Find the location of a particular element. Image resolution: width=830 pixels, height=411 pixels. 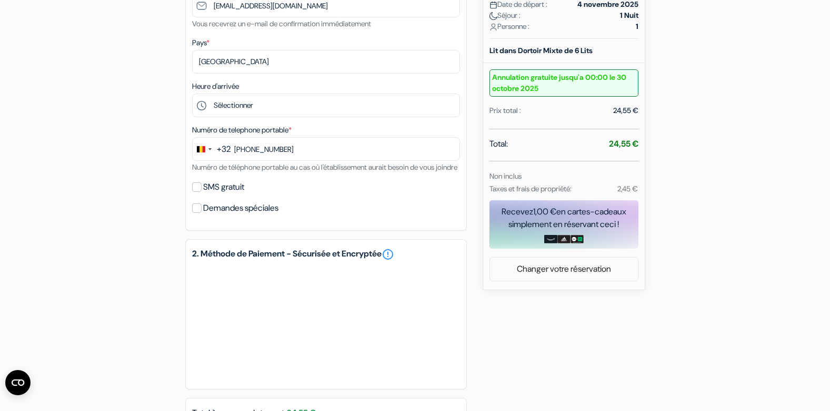

div: 24,55 € is located at coordinates (625, 110).